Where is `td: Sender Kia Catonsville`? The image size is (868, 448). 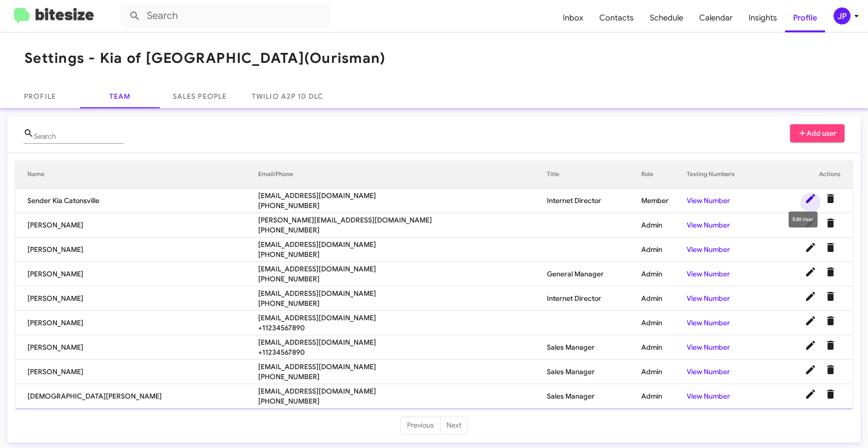
td: Sender Kia Catonsville is located at coordinates (137, 200).